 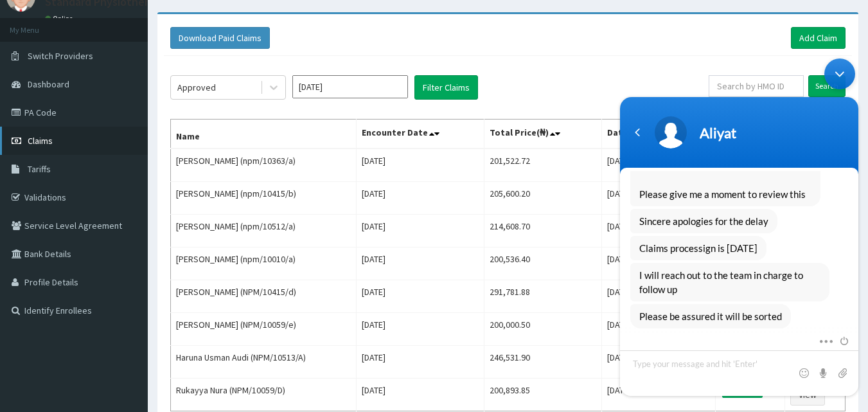 What do you see at coordinates (40, 141) in the screenshot?
I see `span: Claims` at bounding box center [40, 141].